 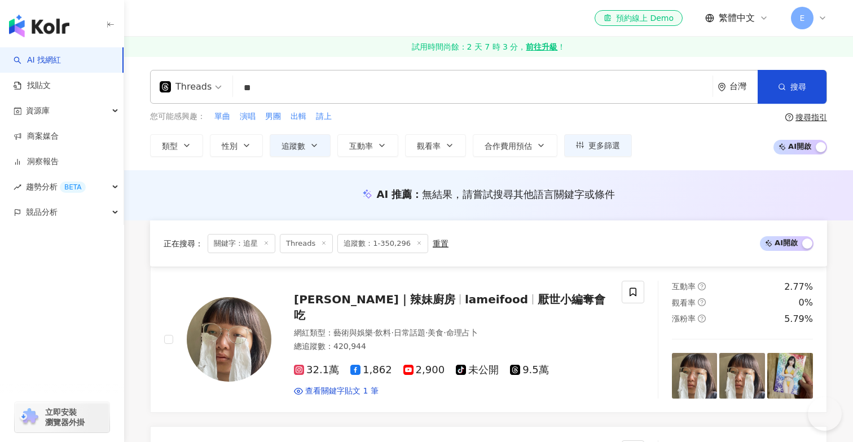 I want to click on span: 命理占卜, so click(x=462, y=333).